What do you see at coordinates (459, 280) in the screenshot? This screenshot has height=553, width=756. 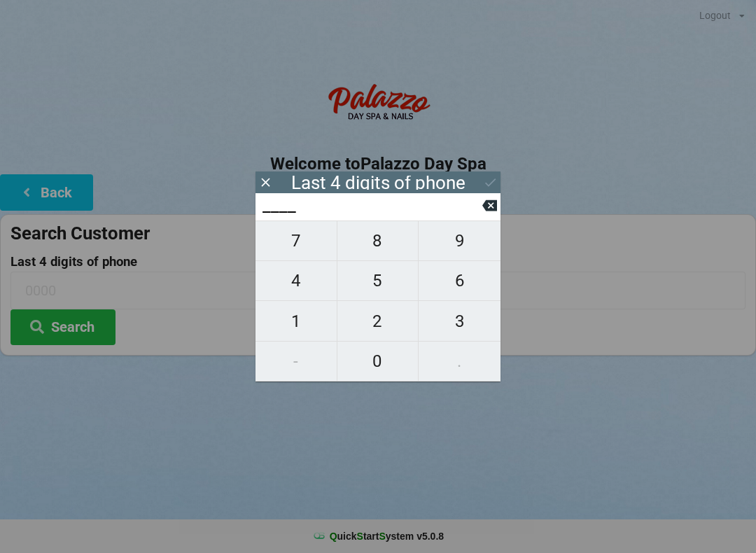 I see `span: 6` at bounding box center [459, 280].